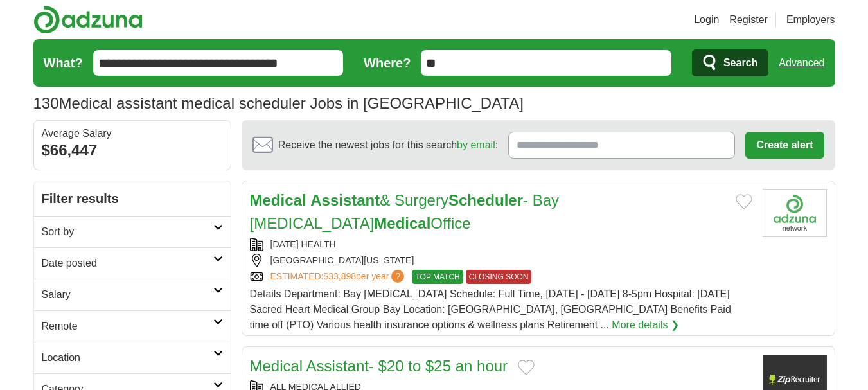 The width and height of the screenshot is (868, 390). What do you see at coordinates (339, 277) in the screenshot?
I see `a: ESTIMATED:$33,898per year?` at bounding box center [339, 277].